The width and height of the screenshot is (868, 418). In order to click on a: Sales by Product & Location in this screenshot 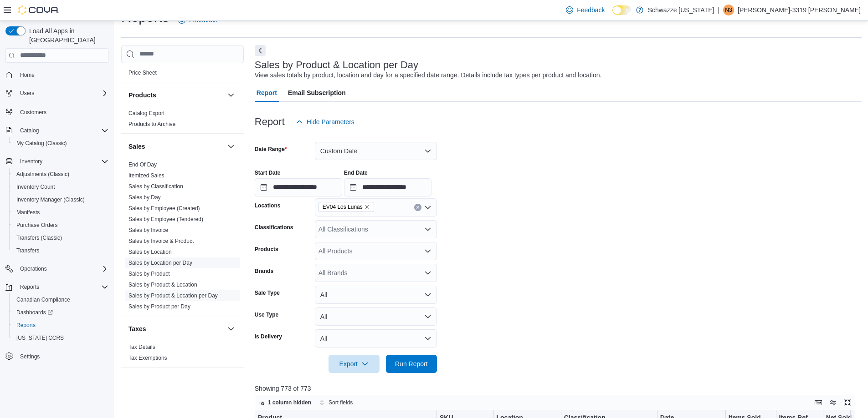, I will do `click(162, 285)`.